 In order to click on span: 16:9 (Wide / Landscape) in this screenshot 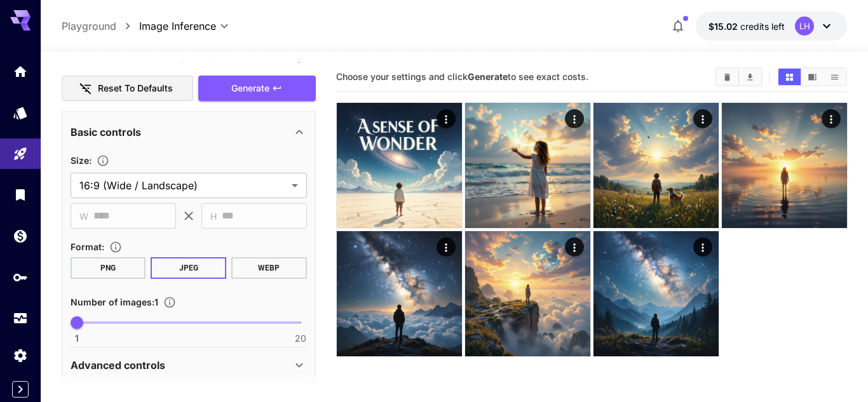, I will do `click(183, 185)`.